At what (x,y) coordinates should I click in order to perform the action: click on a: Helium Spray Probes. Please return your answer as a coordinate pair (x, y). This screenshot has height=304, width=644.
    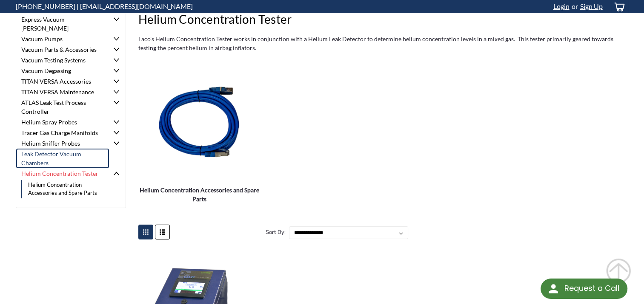
    Looking at the image, I should click on (62, 122).